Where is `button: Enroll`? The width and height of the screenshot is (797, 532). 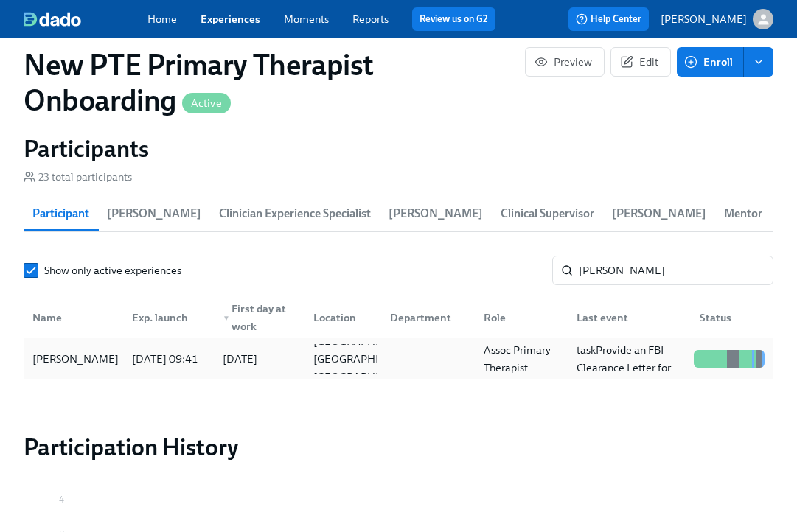
button: Enroll is located at coordinates (709, 62).